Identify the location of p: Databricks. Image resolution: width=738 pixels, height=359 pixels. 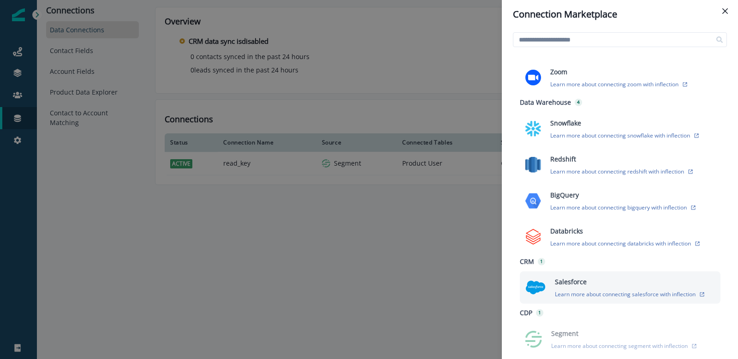
(566, 231).